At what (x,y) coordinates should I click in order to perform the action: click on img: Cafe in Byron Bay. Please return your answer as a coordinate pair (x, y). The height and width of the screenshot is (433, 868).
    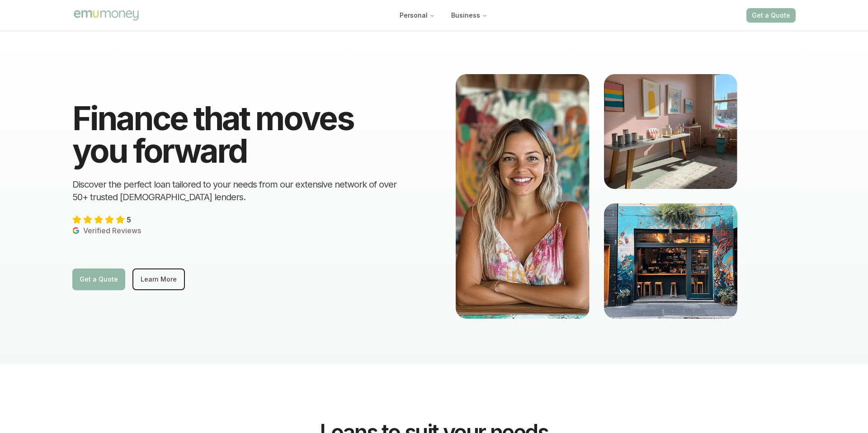
    Looking at the image, I should click on (671, 261).